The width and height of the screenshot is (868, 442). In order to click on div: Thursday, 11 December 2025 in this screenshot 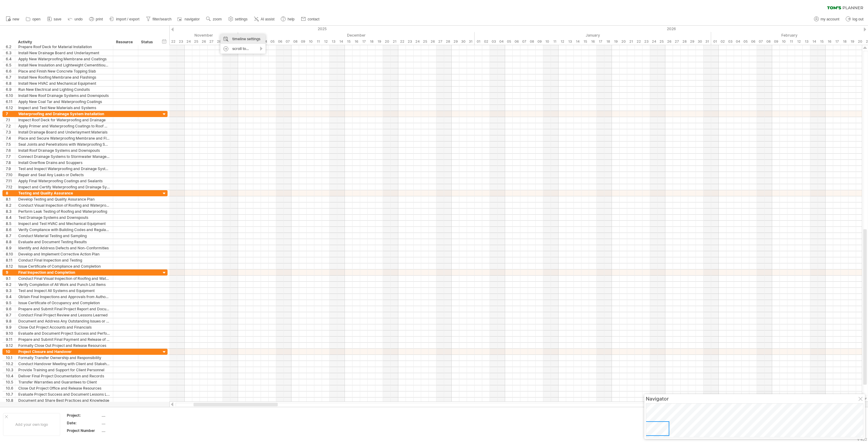, I will do `click(318, 41)`.